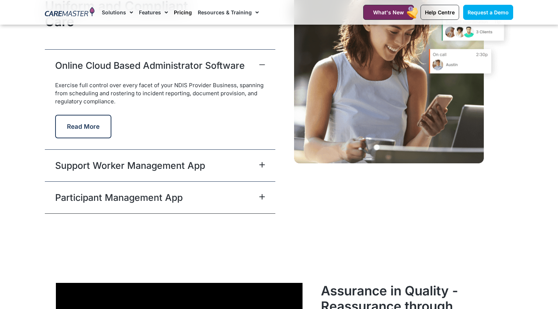 The image size is (558, 309). Describe the element at coordinates (160, 197) in the screenshot. I see `div: Participant Management App` at that location.